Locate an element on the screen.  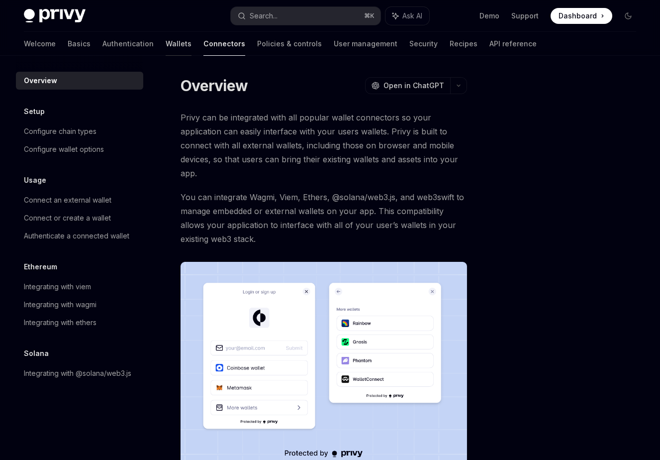
div: Integrating with wagmi is located at coordinates (60, 304).